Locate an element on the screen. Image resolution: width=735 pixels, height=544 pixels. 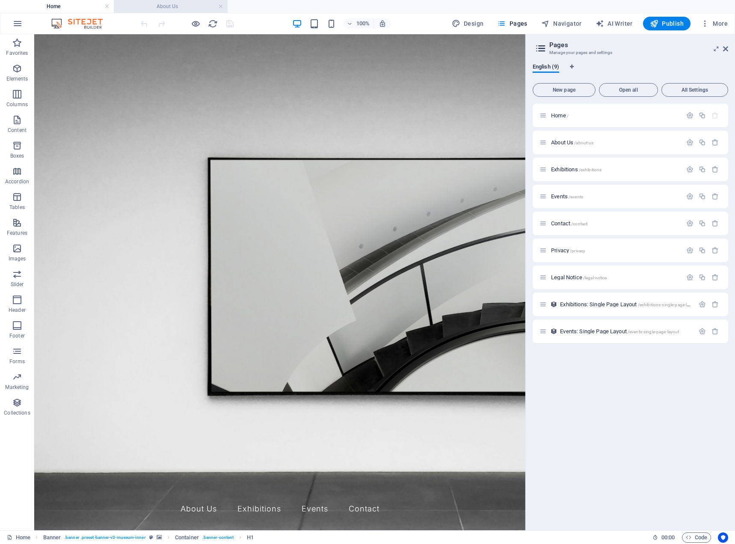
p: Tables is located at coordinates (17, 207).